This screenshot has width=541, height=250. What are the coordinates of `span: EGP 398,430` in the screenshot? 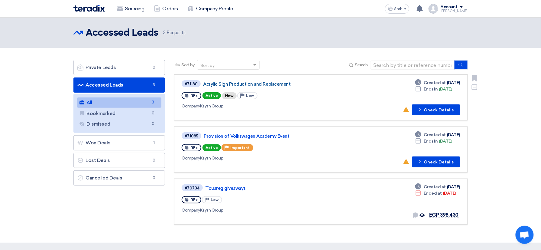 It's located at (444, 215).